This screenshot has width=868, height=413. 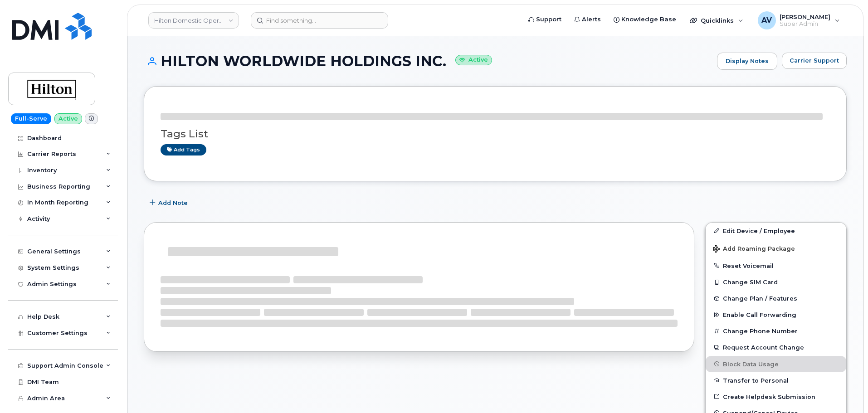 I want to click on a: Edit Device / Employee, so click(x=776, y=231).